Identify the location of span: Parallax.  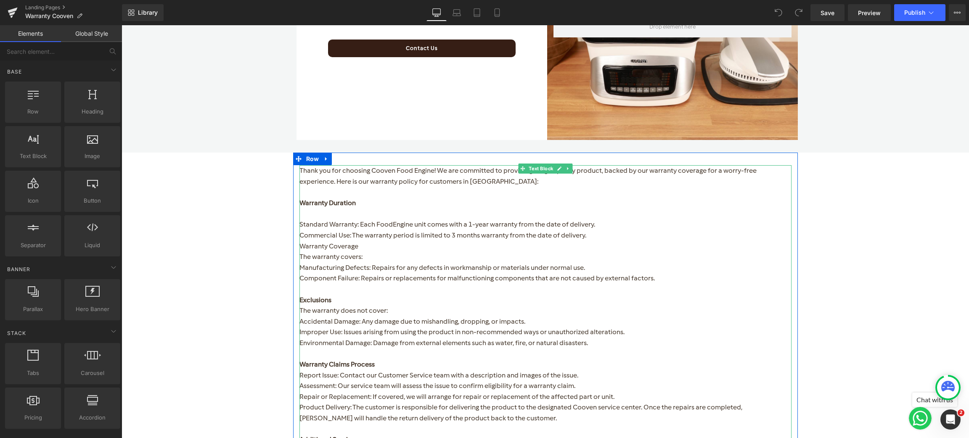
(33, 309).